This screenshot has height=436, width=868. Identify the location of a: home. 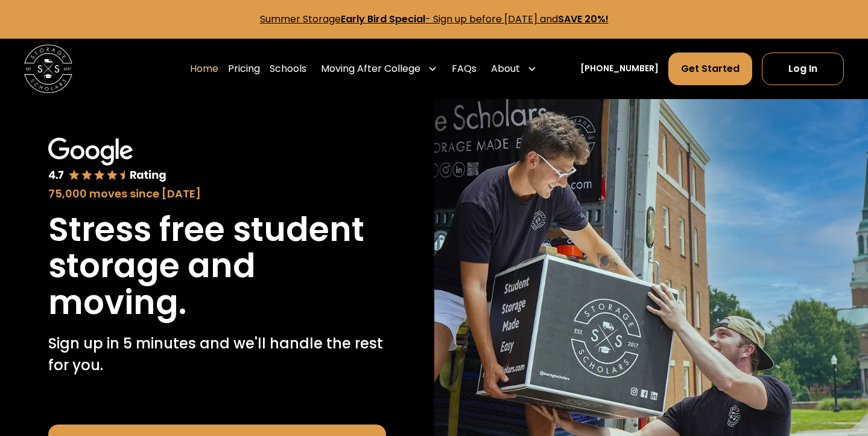
(48, 69).